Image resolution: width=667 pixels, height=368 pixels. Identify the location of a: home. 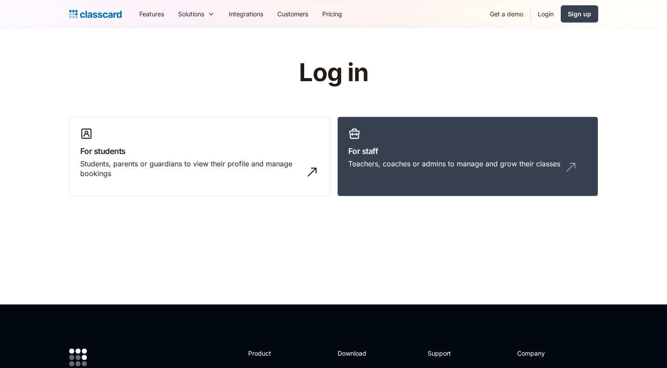
(95, 14).